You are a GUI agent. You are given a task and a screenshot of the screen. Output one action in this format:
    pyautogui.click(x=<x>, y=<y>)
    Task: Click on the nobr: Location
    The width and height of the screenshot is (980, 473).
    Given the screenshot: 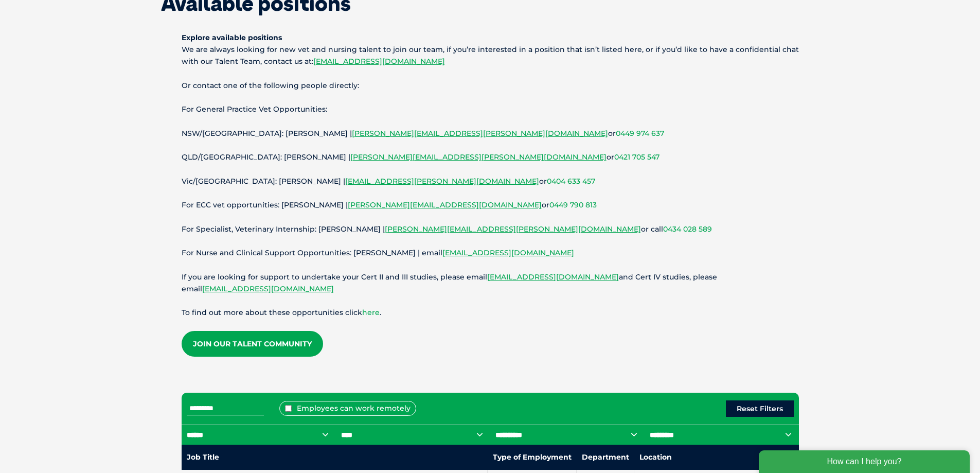 What is the action you would take?
    pyautogui.click(x=655, y=457)
    